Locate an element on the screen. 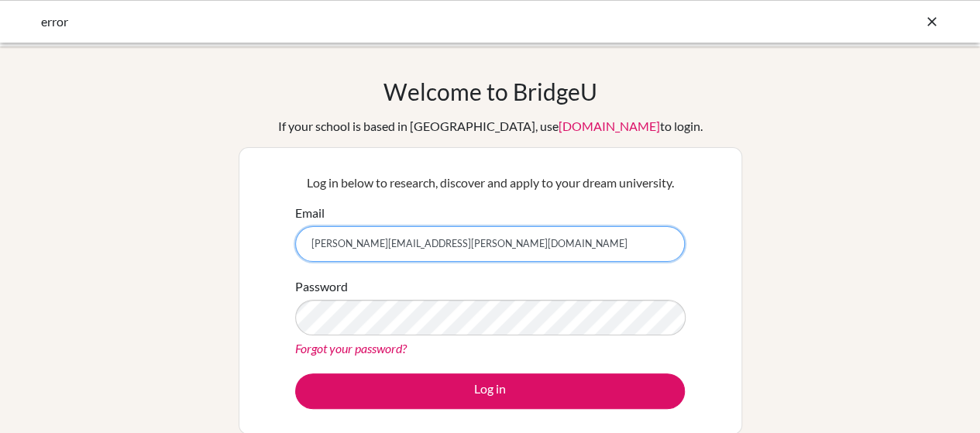 The height and width of the screenshot is (433, 980). h1: Welcome to BridgeU is located at coordinates (490, 91).